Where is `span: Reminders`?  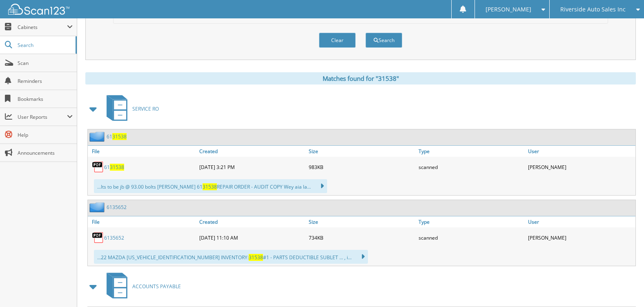
span: Reminders is located at coordinates (45, 81).